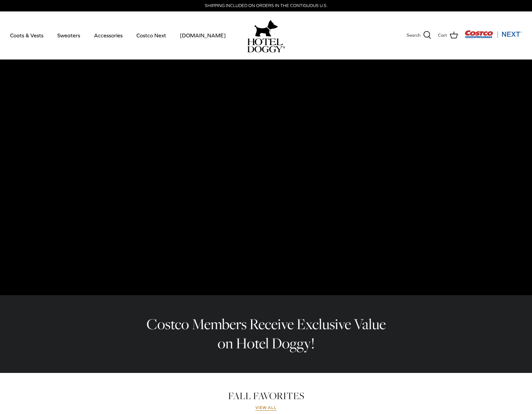 The width and height of the screenshot is (532, 414). I want to click on img: hoteldoggy.com, so click(266, 28).